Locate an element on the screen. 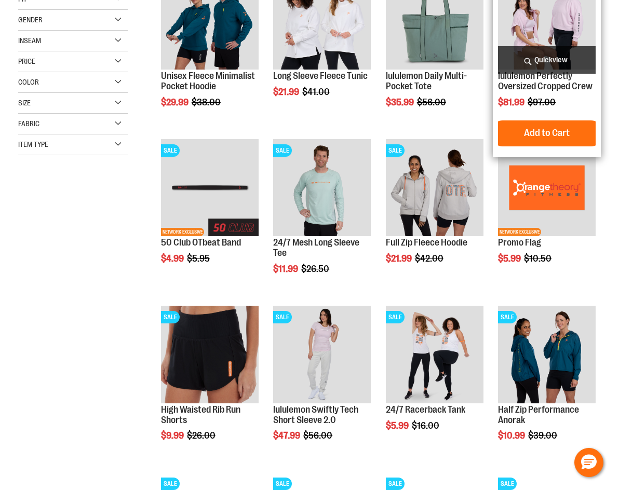 The image size is (619, 490). a: Main Image of 1457095SALE is located at coordinates (322, 188).